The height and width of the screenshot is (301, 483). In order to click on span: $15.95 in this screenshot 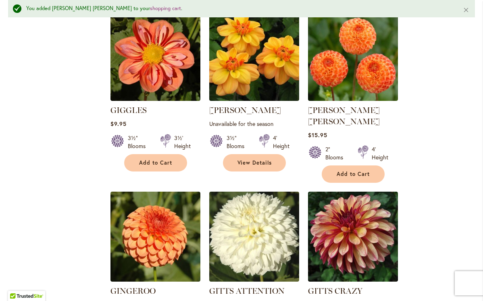, I will do `click(317, 135)`.